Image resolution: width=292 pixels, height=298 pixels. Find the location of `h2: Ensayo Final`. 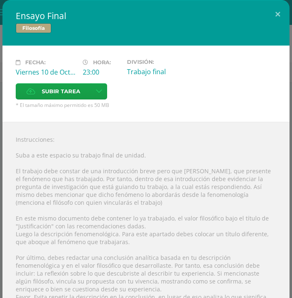

h2: Ensayo Final is located at coordinates (146, 16).